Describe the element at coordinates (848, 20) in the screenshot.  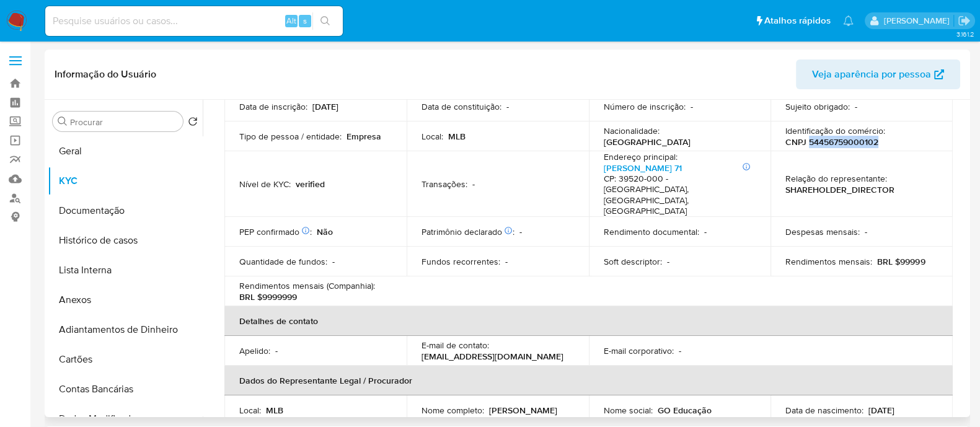
I see `a: Notificações` at that location.